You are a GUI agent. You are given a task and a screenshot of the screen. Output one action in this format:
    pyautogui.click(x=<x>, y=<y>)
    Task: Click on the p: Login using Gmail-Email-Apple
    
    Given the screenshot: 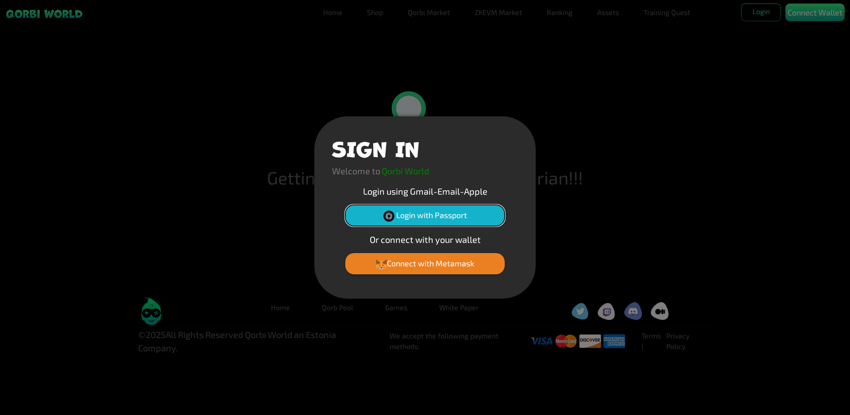 What is the action you would take?
    pyautogui.click(x=425, y=191)
    